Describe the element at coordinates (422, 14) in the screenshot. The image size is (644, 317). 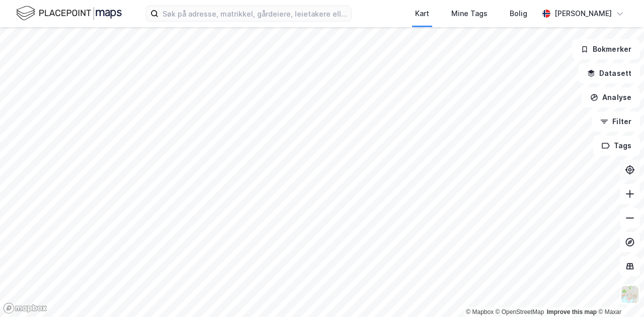
I see `div: Kart` at that location.